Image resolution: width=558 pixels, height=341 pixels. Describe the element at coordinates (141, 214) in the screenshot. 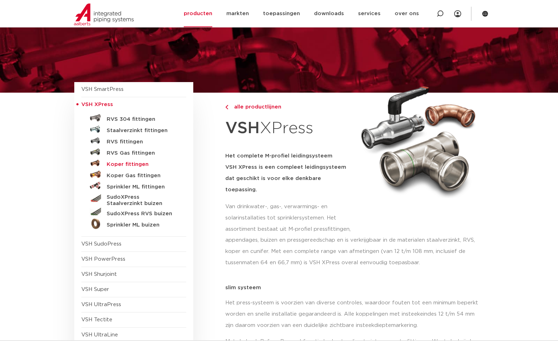

I see `h5: SudoXPress RVS buizen` at that location.